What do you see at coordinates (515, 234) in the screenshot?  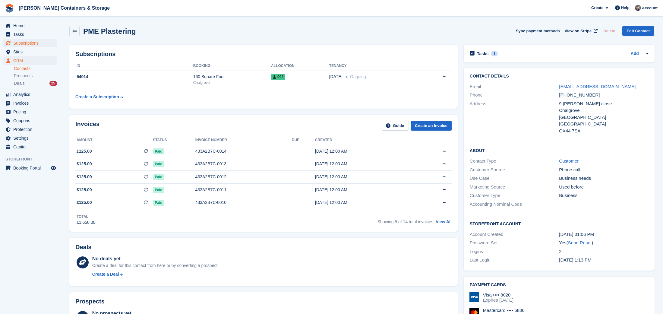 I see `div: Account Created` at bounding box center [515, 234].